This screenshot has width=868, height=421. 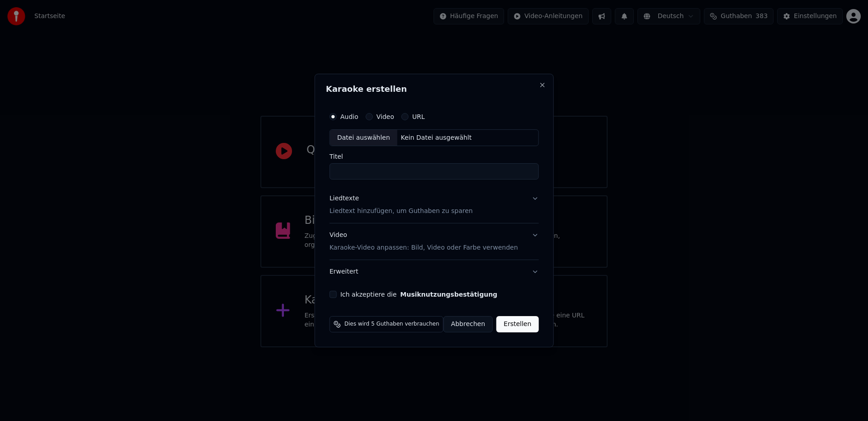 What do you see at coordinates (434, 157) in the screenshot?
I see `label: Titel` at bounding box center [434, 157].